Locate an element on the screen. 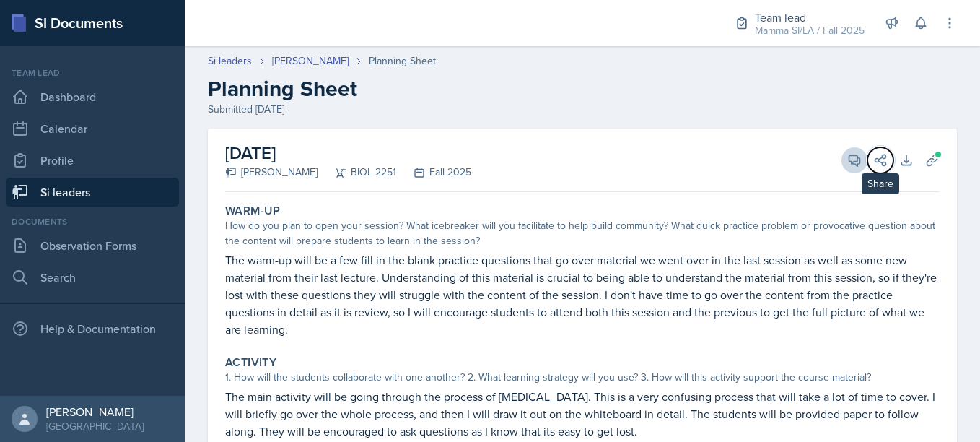 This screenshot has height=442, width=980. h2: Planning Sheet is located at coordinates (583, 89).